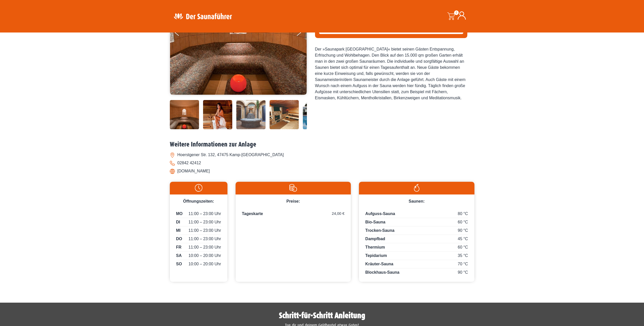 Image resolution: width=644 pixels, height=326 pixels. What do you see at coordinates (179, 247) in the screenshot?
I see `span: FR` at bounding box center [179, 247].